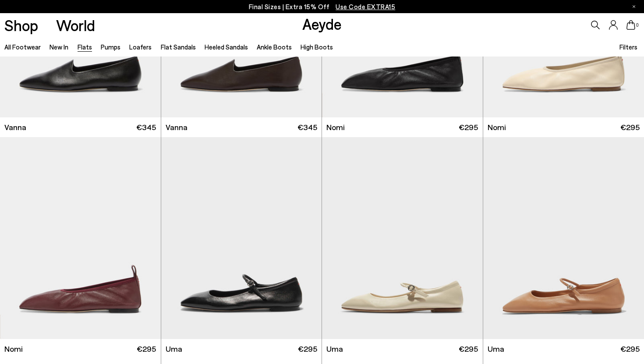  I want to click on a: Aeyde, so click(322, 24).